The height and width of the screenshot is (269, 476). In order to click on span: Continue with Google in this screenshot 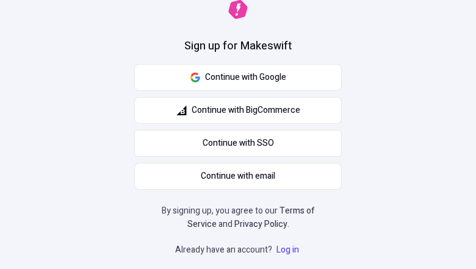, I will do `click(245, 77)`.